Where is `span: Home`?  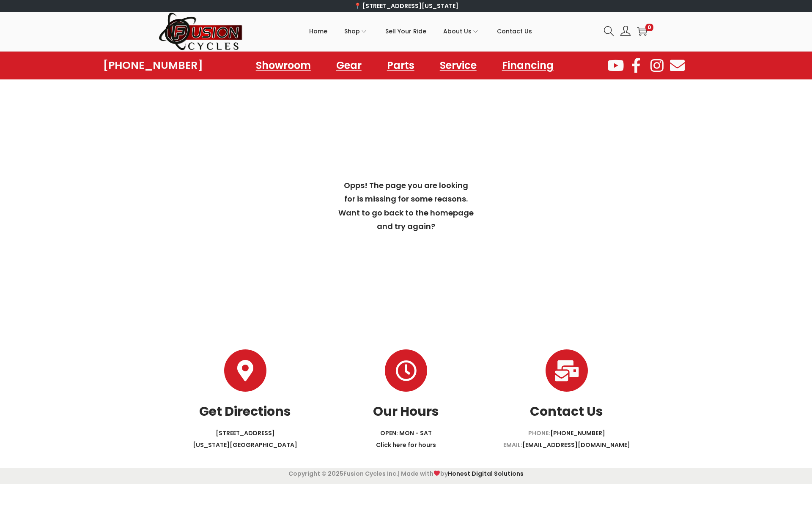
span: Home is located at coordinates (318, 31).